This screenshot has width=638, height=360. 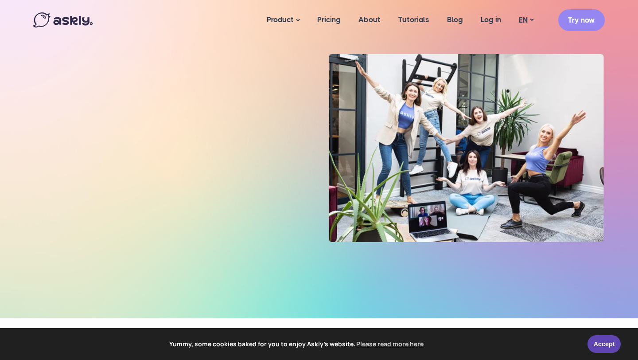 What do you see at coordinates (526, 20) in the screenshot?
I see `a: EN` at bounding box center [526, 20].